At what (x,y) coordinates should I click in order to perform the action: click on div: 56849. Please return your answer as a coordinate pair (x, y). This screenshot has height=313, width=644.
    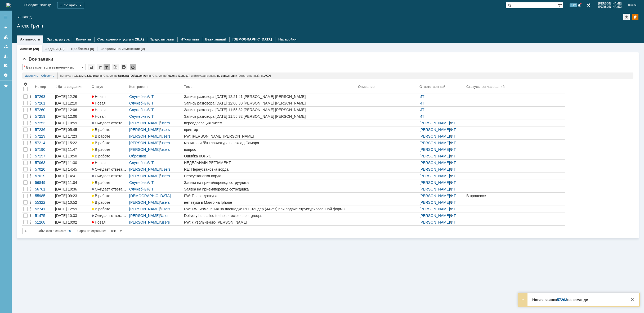
    Looking at the image, I should click on (44, 182).